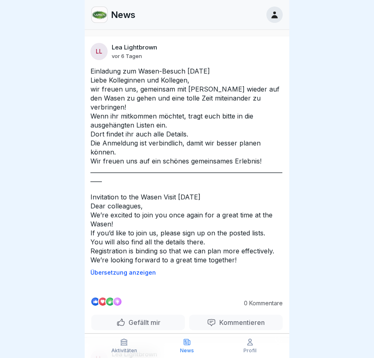 The width and height of the screenshot is (374, 358). I want to click on img: kf7i1i887rzam0di2wc6oekd.png, so click(99, 15).